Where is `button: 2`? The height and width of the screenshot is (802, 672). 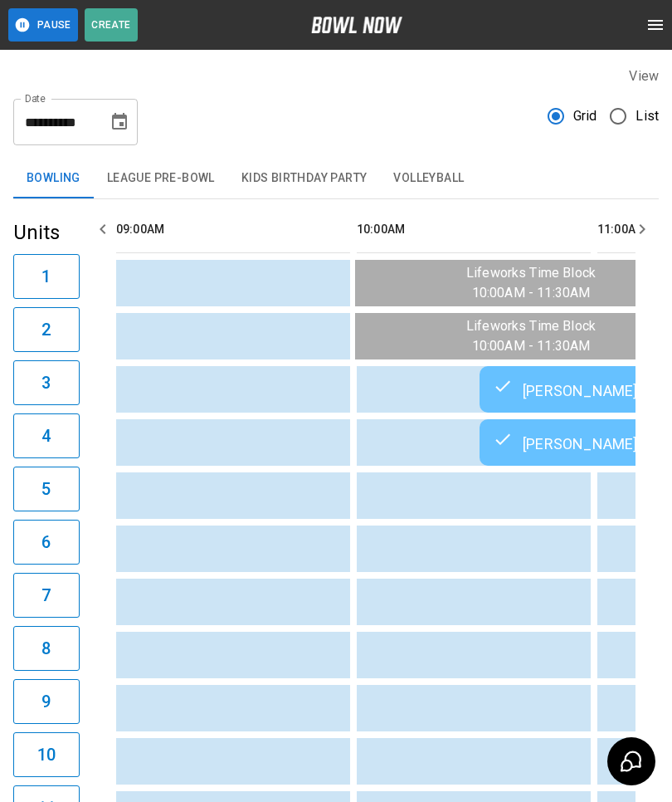 button: 2 is located at coordinates (47, 330).